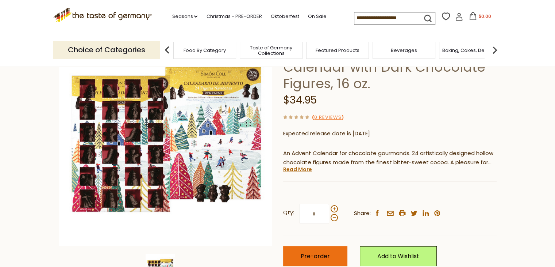 The height and width of the screenshot is (267, 555). I want to click on img: Simon Coll Advent Calendar, so click(165, 138).